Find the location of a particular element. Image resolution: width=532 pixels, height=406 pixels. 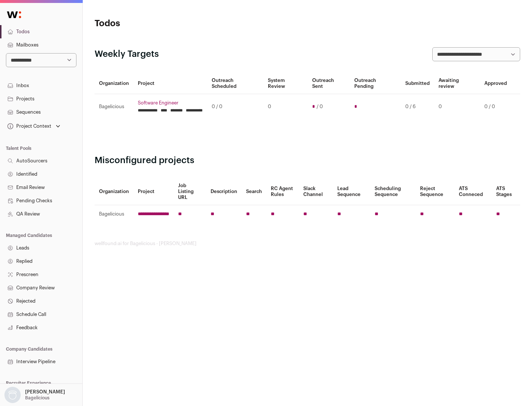

th: Submitted is located at coordinates (417, 84).